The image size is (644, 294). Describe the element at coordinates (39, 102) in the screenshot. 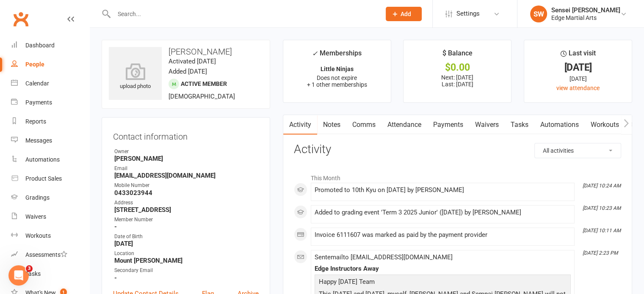

I see `div: Payments` at that location.